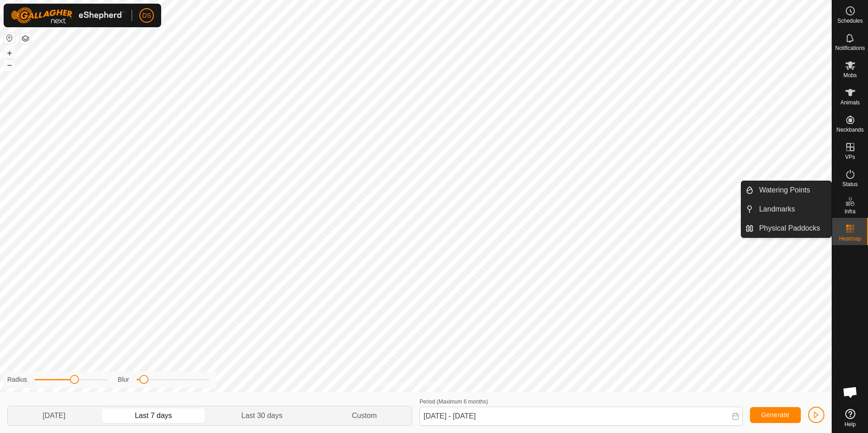 This screenshot has height=433, width=868. I want to click on span: Schedules, so click(850, 21).